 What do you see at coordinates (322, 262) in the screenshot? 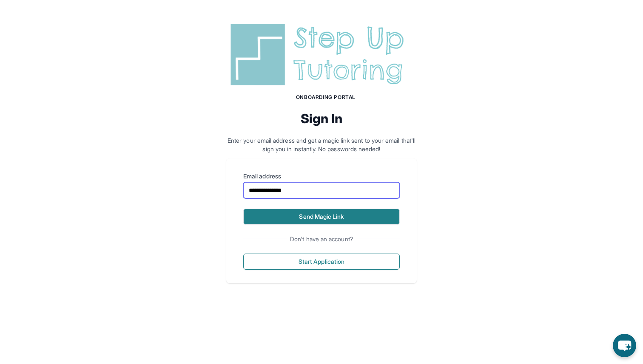
I see `a: Start Application` at bounding box center [322, 262].